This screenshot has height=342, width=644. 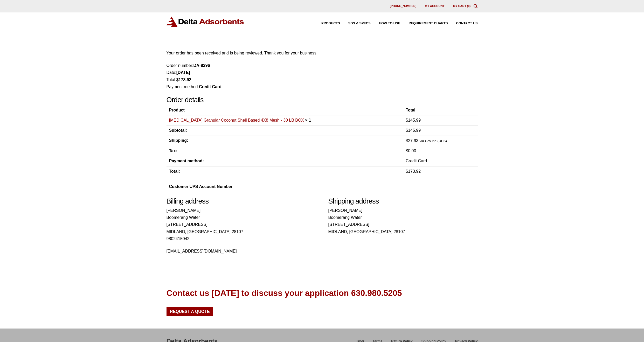 I want to click on span: Contact Us, so click(x=467, y=23).